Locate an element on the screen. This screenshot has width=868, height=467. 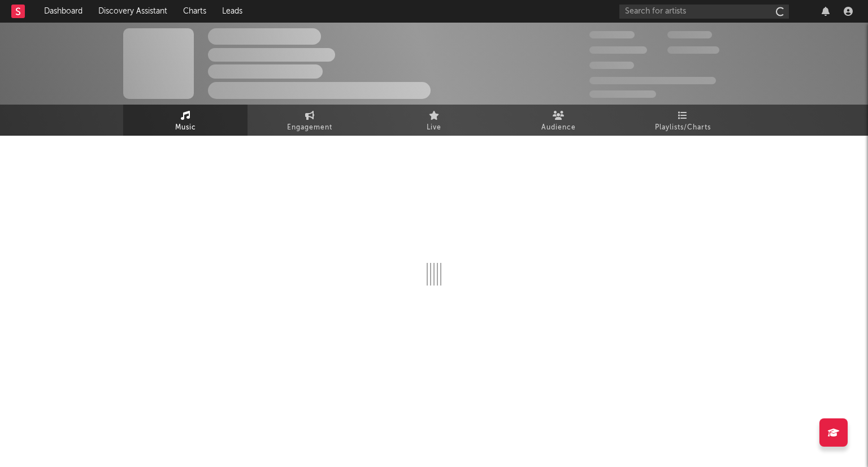
span: Engagement is located at coordinates (310, 127).